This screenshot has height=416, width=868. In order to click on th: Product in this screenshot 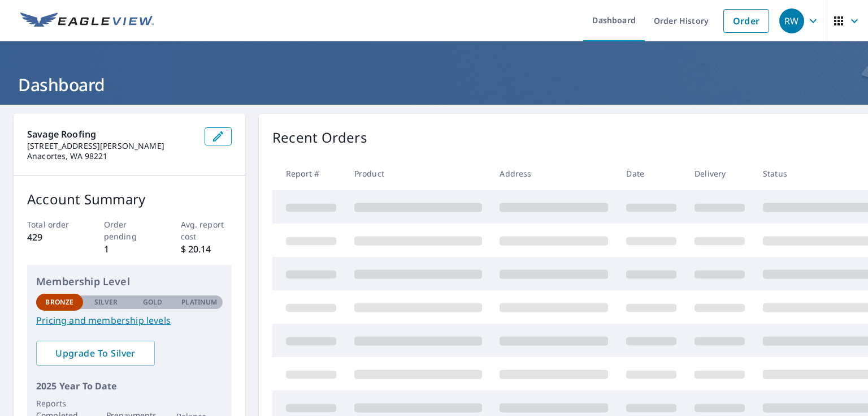, I will do `click(418, 173)`.